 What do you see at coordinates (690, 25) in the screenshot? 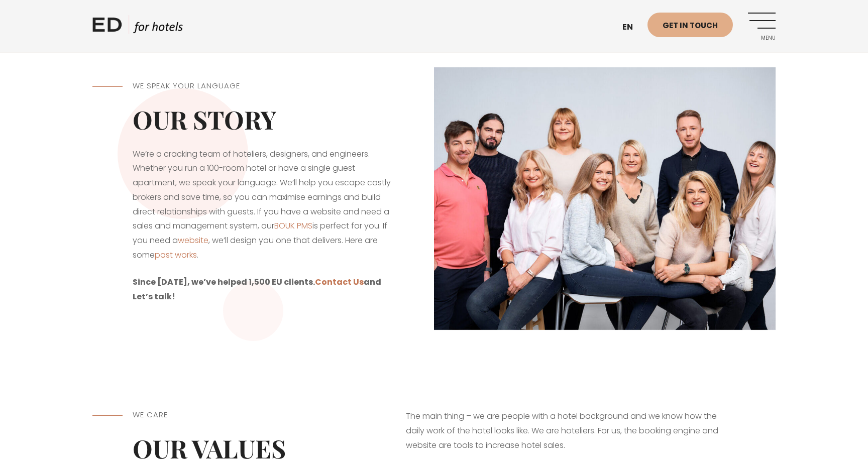
I see `a: Get in touch` at bounding box center [690, 25].